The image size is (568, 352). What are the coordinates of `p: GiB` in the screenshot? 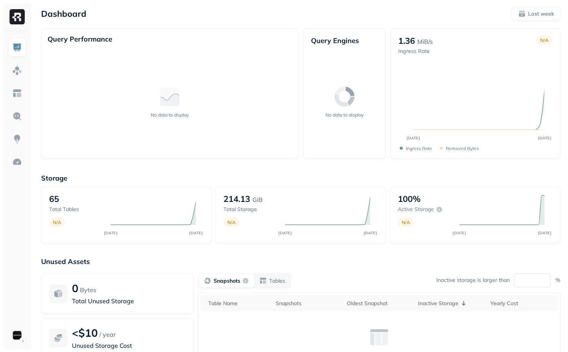 It's located at (257, 199).